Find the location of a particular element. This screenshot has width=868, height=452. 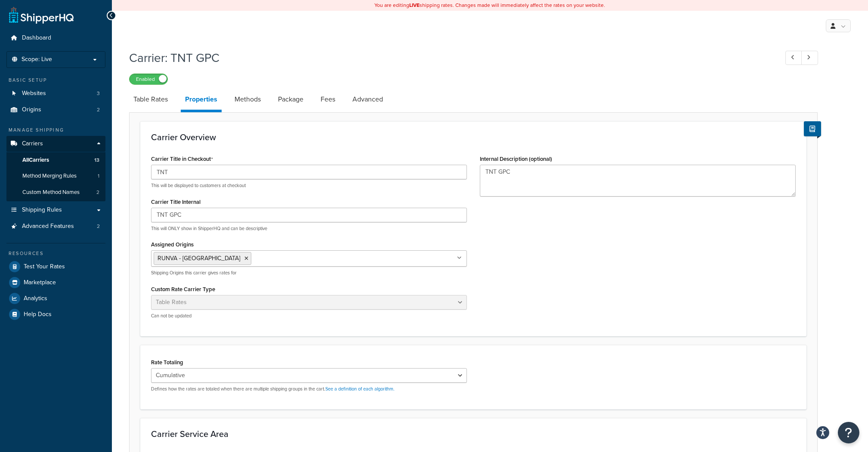

a: Marketplace is located at coordinates (56, 282).